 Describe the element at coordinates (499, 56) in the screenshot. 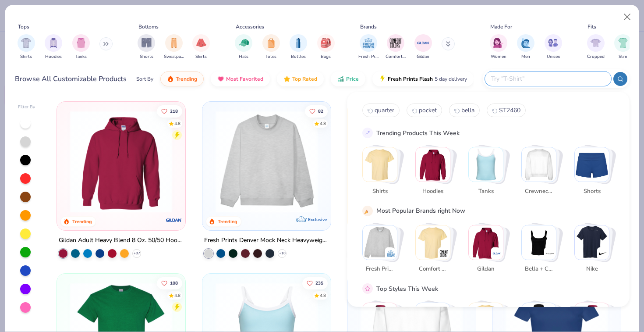

I see `span: Women` at that location.